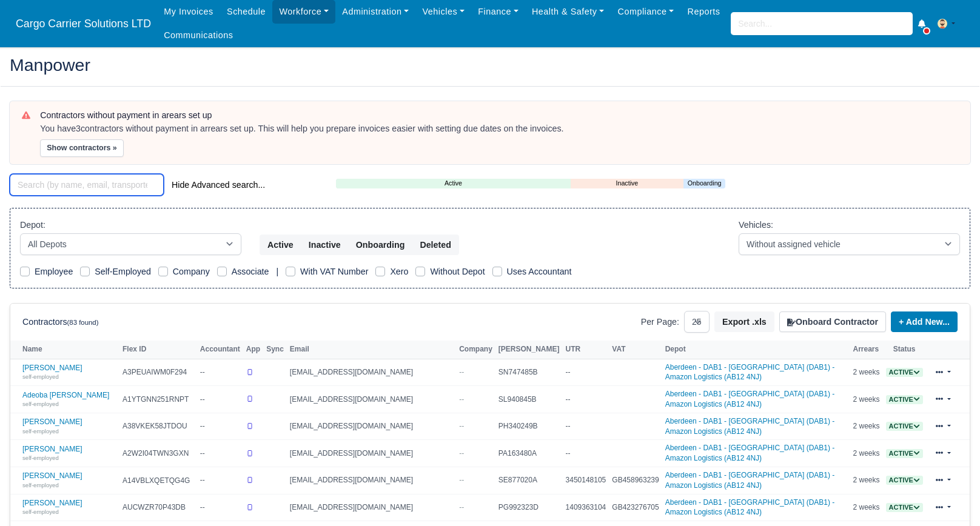 This screenshot has height=526, width=980. I want to click on label: Self-Employed, so click(122, 271).